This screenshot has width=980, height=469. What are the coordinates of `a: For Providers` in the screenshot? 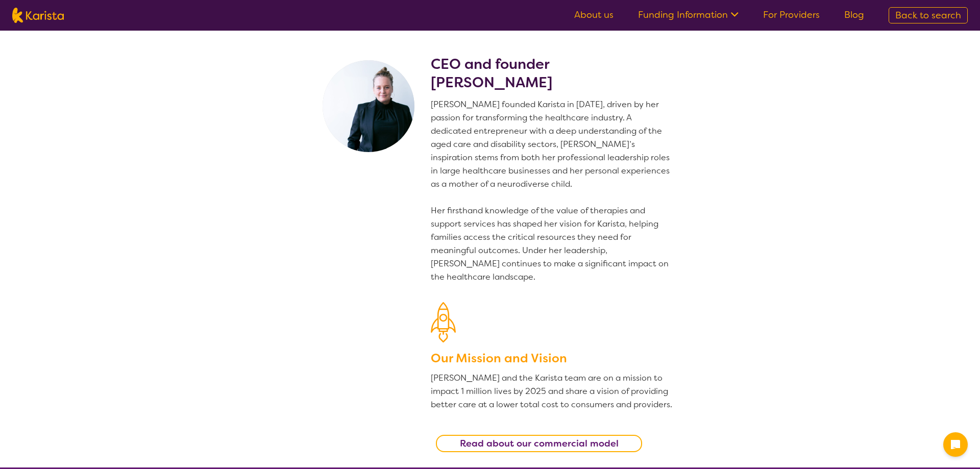 It's located at (791, 15).